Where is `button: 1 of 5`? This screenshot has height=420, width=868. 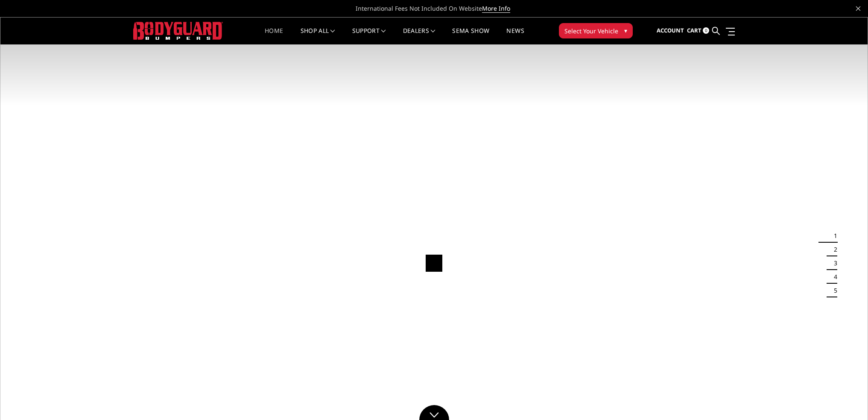 button: 1 of 5 is located at coordinates (833, 236).